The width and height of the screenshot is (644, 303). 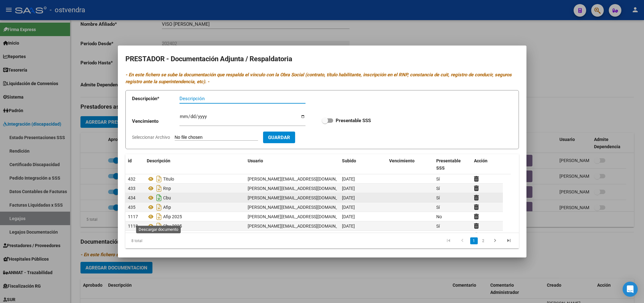 I want to click on a: go to next page, so click(x=495, y=241).